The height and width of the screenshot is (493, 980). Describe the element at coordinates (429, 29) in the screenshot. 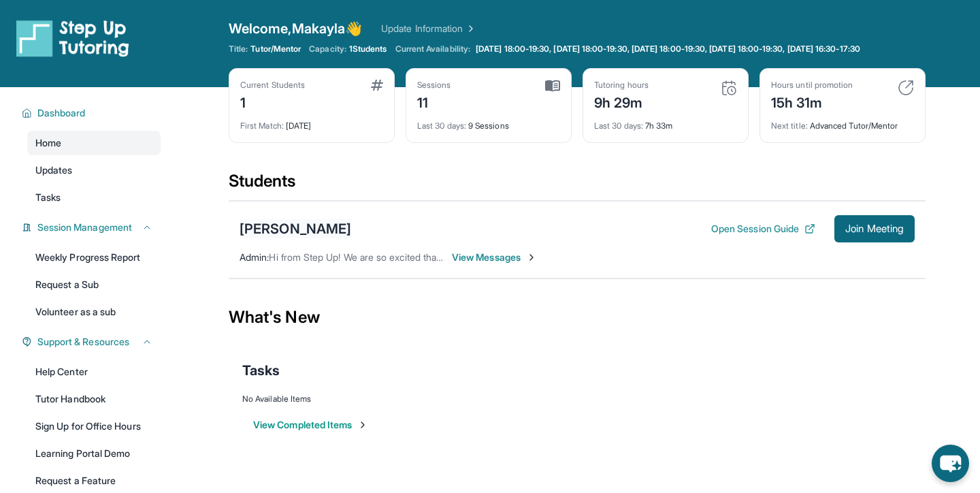

I see `a: Update Information` at that location.